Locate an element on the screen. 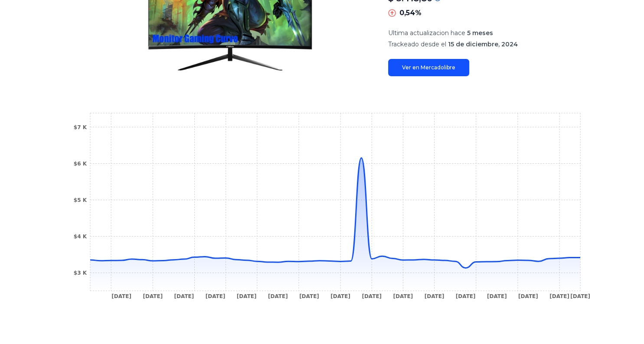 This screenshot has height=344, width=644. span: 5 meses is located at coordinates (480, 33).